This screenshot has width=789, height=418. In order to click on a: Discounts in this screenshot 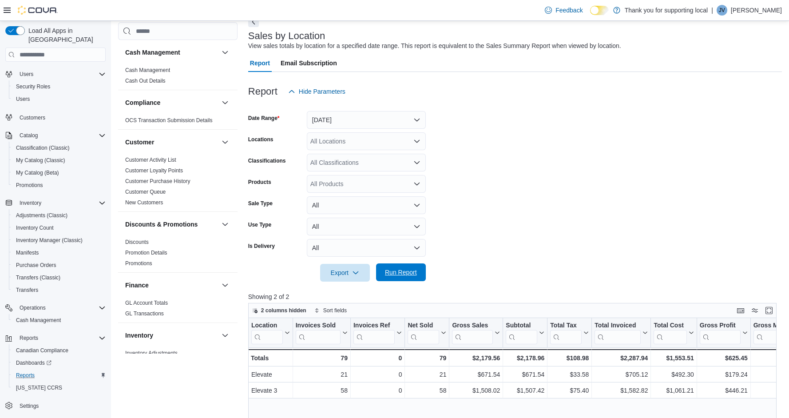, I will do `click(137, 242)`.